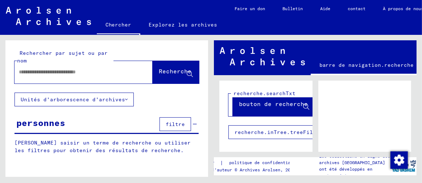 This screenshot has width=422, height=183. I want to click on button: Unités d'arborescence d'archives, so click(74, 99).